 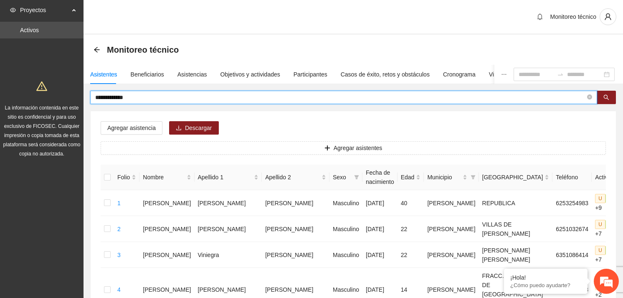 What do you see at coordinates (119, 289) in the screenshot?
I see `a: 4` at bounding box center [119, 289].